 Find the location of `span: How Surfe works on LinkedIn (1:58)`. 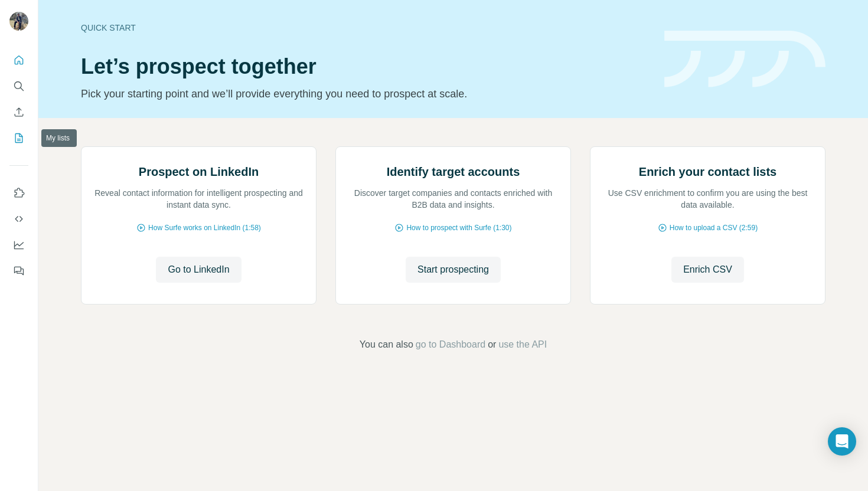

span: How Surfe works on LinkedIn (1:58) is located at coordinates (205, 228).